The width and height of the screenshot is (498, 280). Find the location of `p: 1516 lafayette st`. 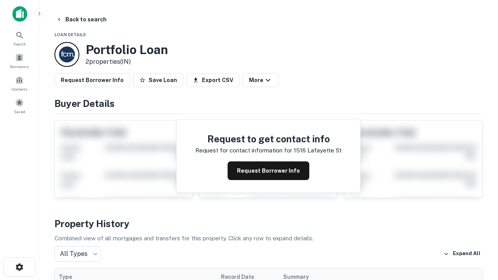

p: 1516 lafayette st is located at coordinates (318, 151).